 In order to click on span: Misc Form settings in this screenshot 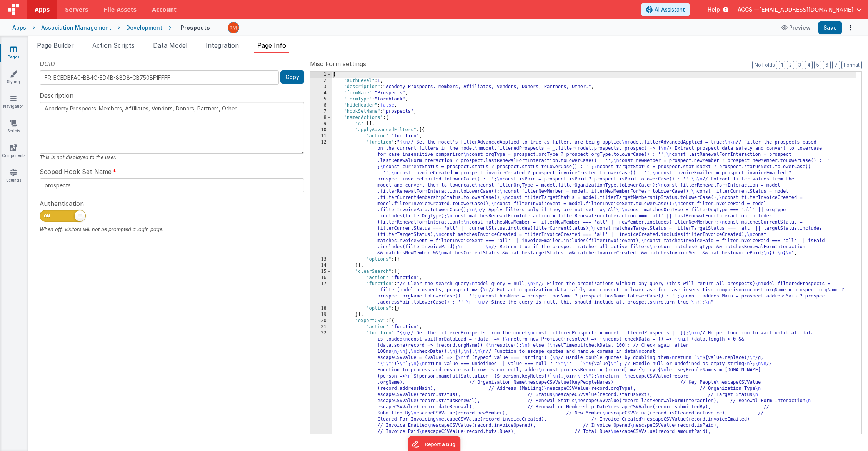, I will do `click(338, 64)`.